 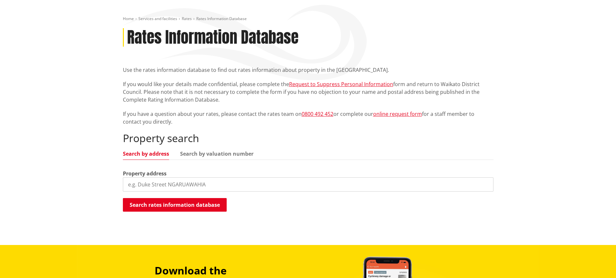 What do you see at coordinates (158, 18) in the screenshot?
I see `a: Services and facilities` at bounding box center [158, 18].